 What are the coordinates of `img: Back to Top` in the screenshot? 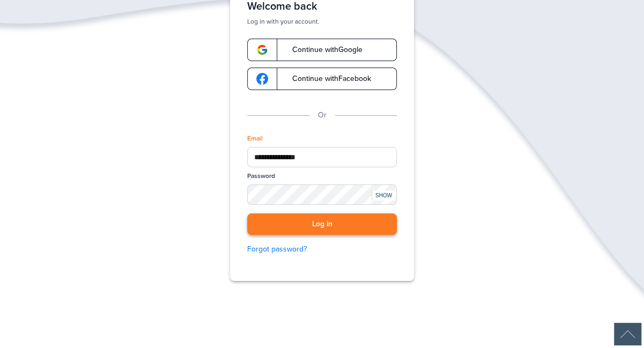 It's located at (627, 334).